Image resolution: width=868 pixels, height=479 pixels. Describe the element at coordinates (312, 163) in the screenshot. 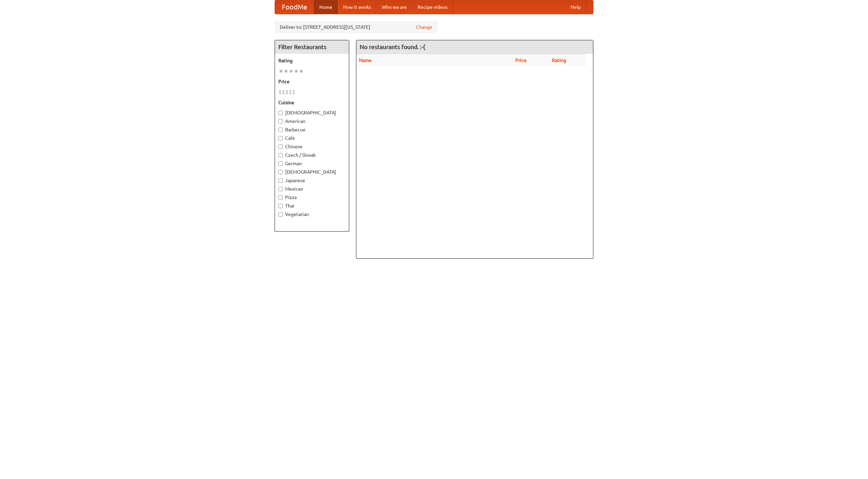

I see `label: German` at that location.